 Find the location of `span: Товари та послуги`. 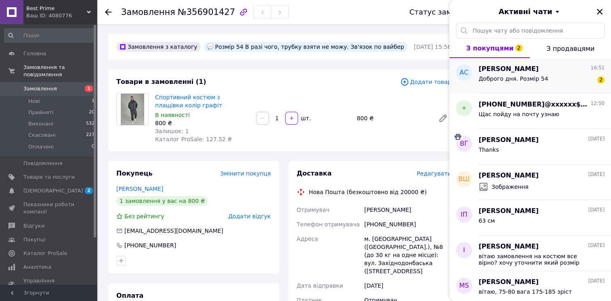

span: Товари та послуги is located at coordinates (49, 177).